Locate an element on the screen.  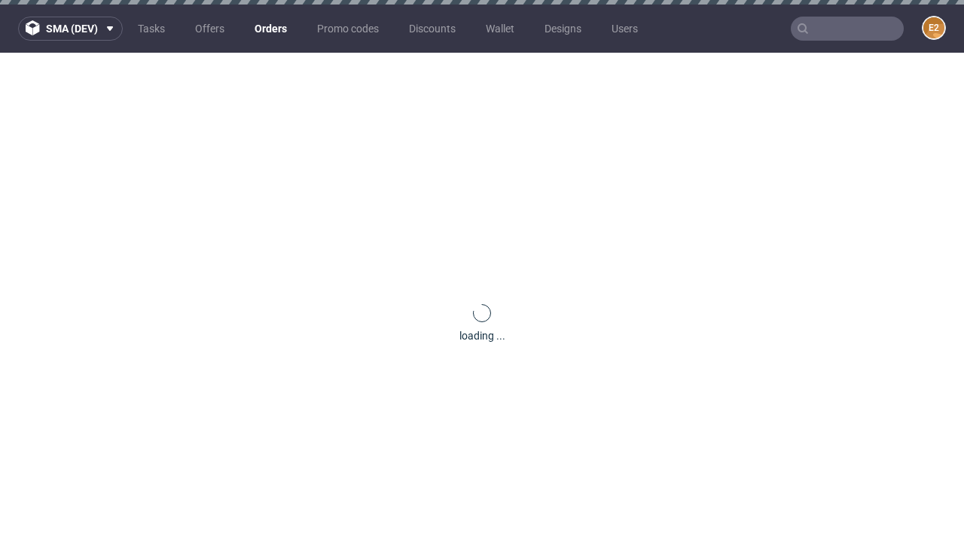
figcaption: e2 is located at coordinates (934, 28).